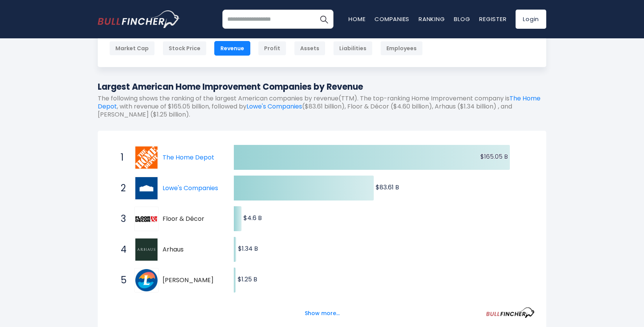 The height and width of the screenshot is (327, 644). Describe the element at coordinates (494, 156) in the screenshot. I see `text: $165.05 B` at that location.